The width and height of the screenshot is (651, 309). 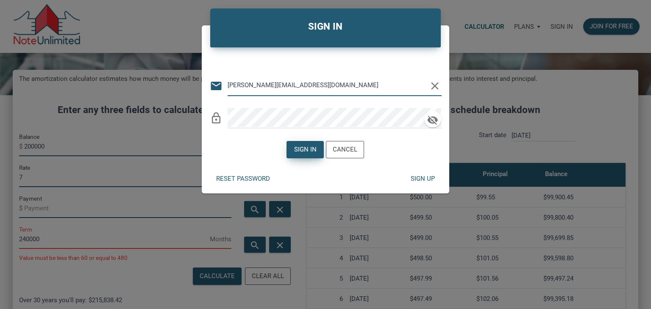 What do you see at coordinates (243, 179) in the screenshot?
I see `button: Reset password` at bounding box center [243, 179].